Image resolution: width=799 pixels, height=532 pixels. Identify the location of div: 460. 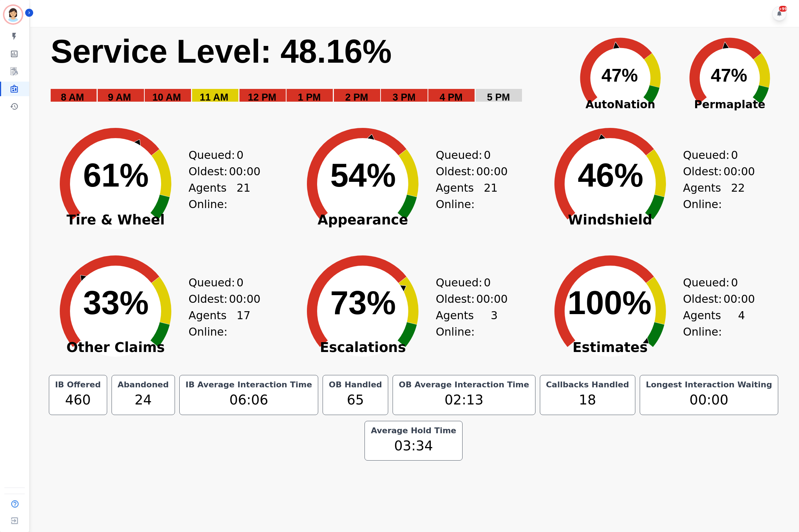
(78, 400).